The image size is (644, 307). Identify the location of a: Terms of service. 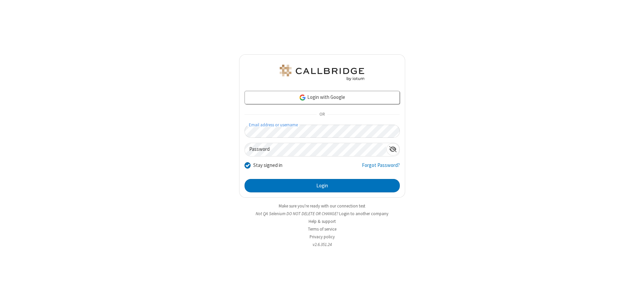
(322, 229).